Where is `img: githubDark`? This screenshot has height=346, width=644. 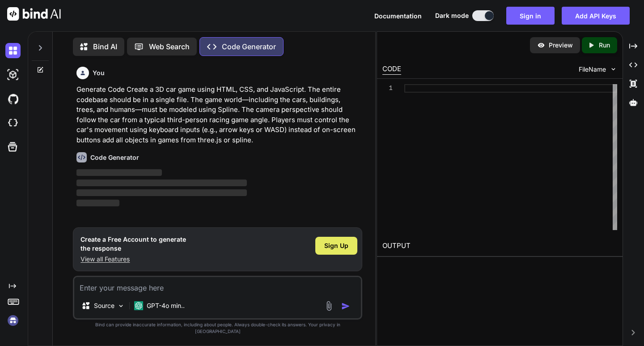 img: githubDark is located at coordinates (13, 99).